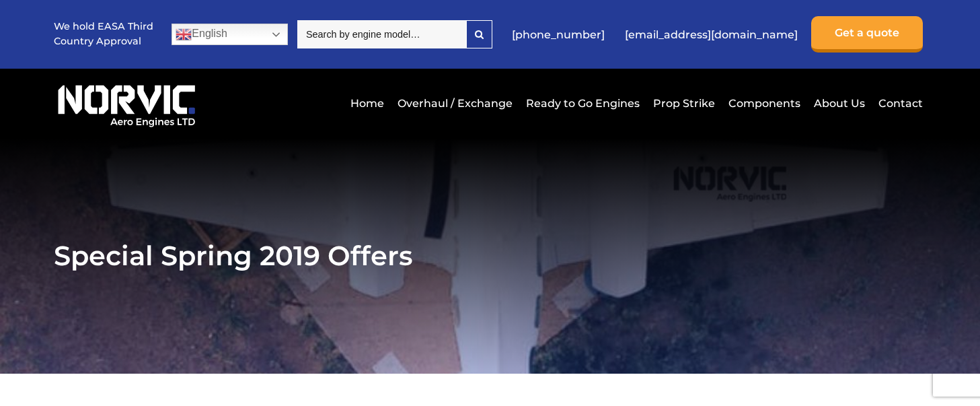  Describe the element at coordinates (764, 103) in the screenshot. I see `a: Components` at that location.